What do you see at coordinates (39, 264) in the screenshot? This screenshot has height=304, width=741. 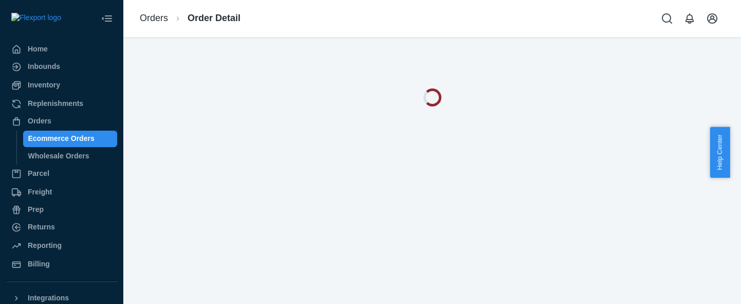 I see `div: Billing` at bounding box center [39, 264].